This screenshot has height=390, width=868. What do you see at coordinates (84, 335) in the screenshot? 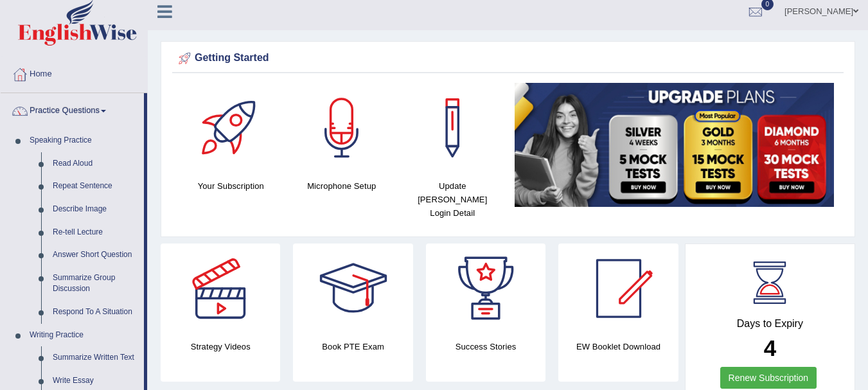
I see `a: Writing Practice` at bounding box center [84, 335].